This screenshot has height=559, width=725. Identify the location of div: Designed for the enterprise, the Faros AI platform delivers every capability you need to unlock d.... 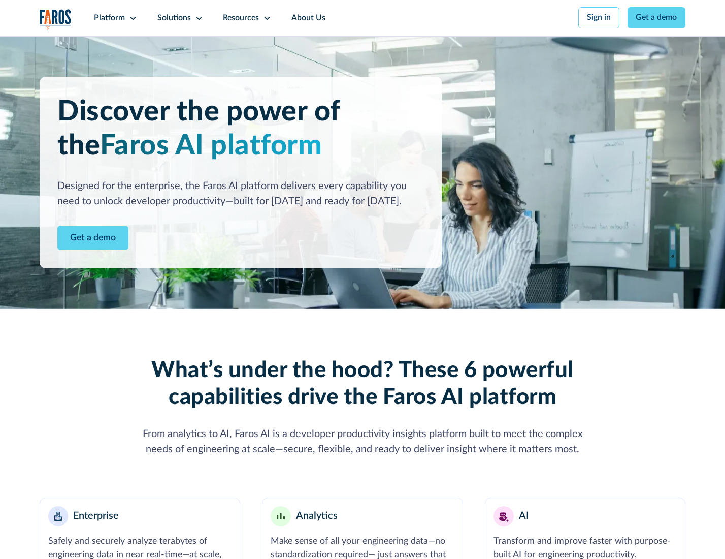
(240, 194).